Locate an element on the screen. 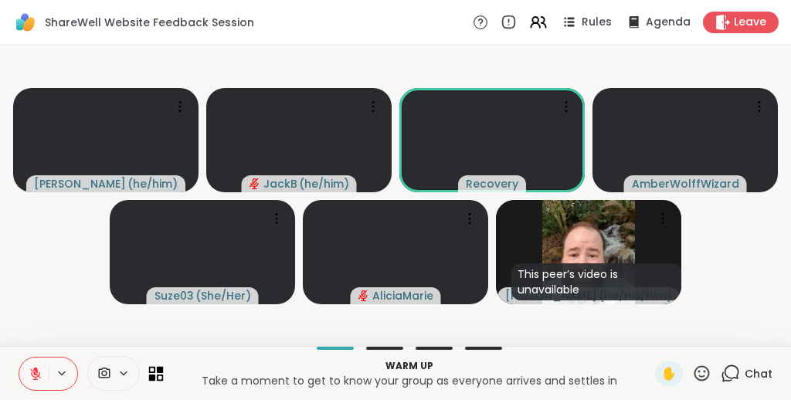 The height and width of the screenshot is (400, 791). div: This peer’s video is unavailable is located at coordinates (596, 282).